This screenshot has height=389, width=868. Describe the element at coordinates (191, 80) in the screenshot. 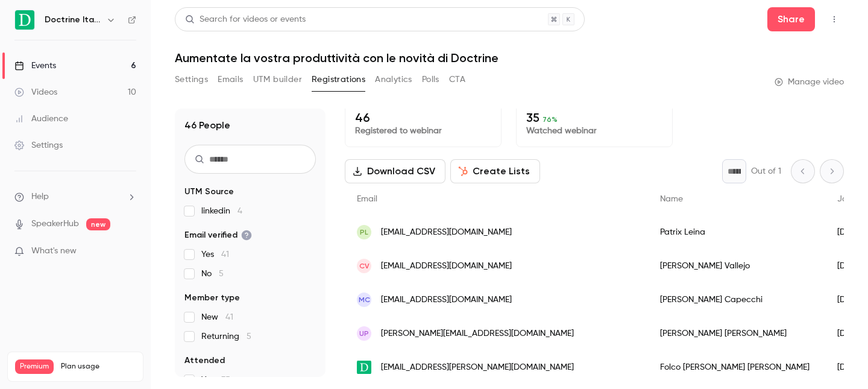

I see `button: Settings` at that location.